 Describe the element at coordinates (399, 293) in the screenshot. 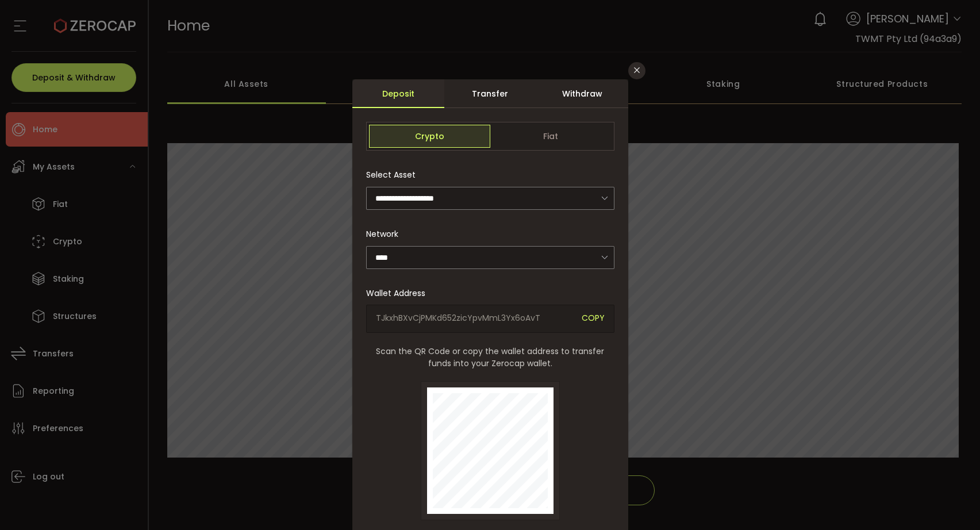

I see `label: Wallet Address` at that location.